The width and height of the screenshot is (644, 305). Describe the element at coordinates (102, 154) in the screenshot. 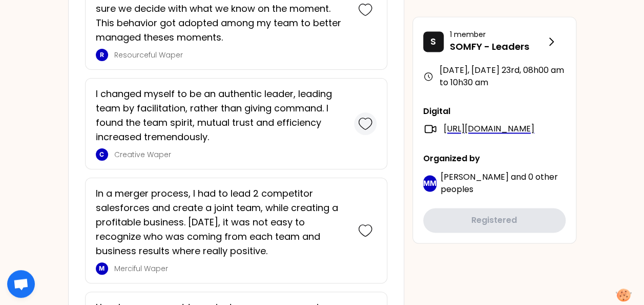

I see `p: C` at that location.